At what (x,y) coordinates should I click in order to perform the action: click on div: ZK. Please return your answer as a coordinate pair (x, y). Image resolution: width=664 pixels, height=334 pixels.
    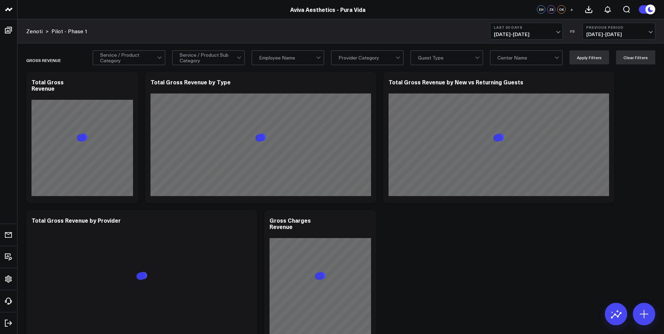
    Looking at the image, I should click on (551, 9).